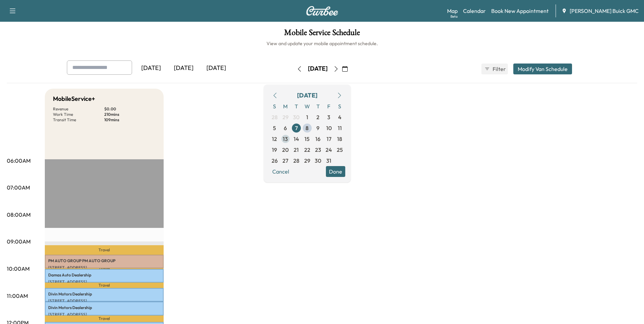  What do you see at coordinates (318, 128) in the screenshot?
I see `span: 9` at bounding box center [318, 128].